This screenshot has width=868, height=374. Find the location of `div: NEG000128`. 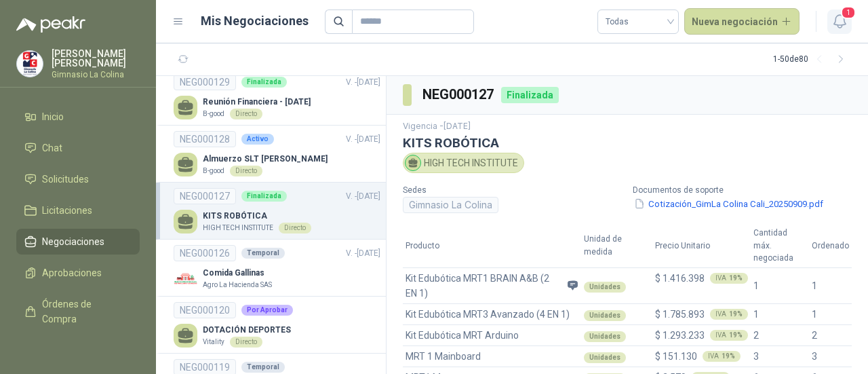

div: NEG000128 is located at coordinates (205, 139).